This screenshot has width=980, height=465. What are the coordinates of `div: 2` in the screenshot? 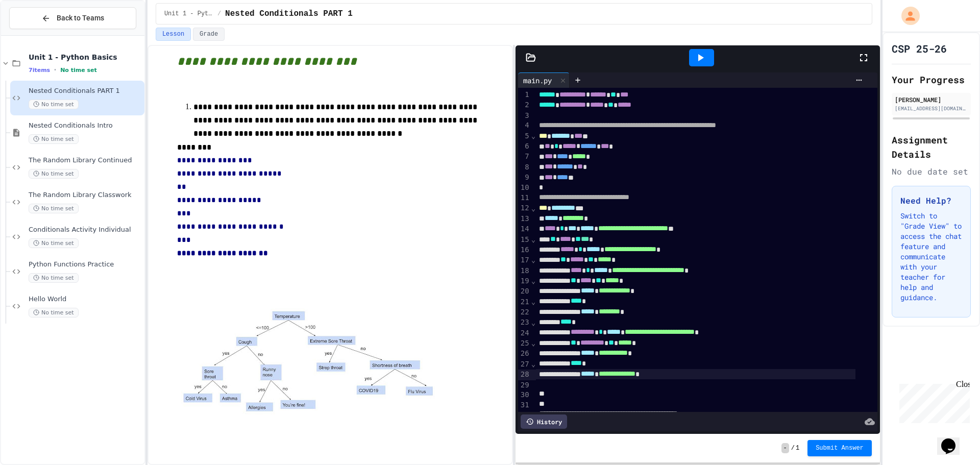 It's located at (524, 105).